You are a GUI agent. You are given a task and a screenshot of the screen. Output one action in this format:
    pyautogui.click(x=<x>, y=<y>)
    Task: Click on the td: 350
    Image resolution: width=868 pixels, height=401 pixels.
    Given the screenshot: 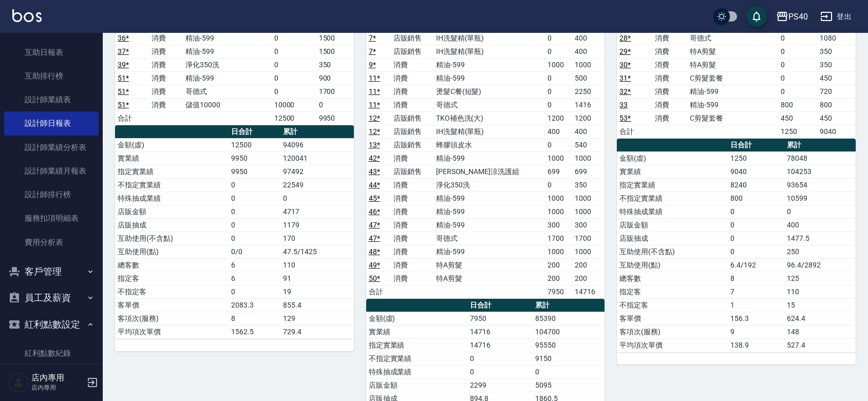 What is the action you would take?
    pyautogui.click(x=335, y=65)
    